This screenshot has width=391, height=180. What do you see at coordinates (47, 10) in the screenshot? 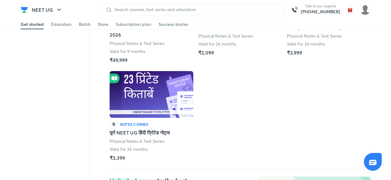
I see `button: NEET UG` at bounding box center [47, 10].